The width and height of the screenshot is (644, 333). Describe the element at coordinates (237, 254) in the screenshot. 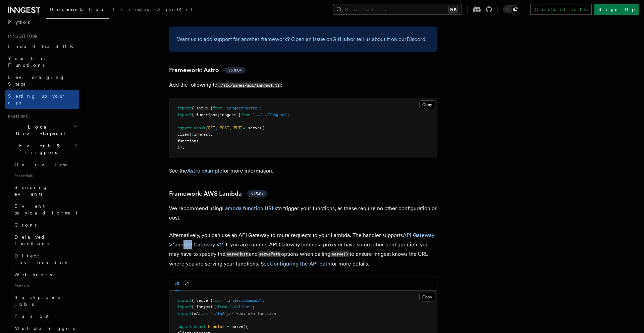

I see `code: serveHost` at that location.